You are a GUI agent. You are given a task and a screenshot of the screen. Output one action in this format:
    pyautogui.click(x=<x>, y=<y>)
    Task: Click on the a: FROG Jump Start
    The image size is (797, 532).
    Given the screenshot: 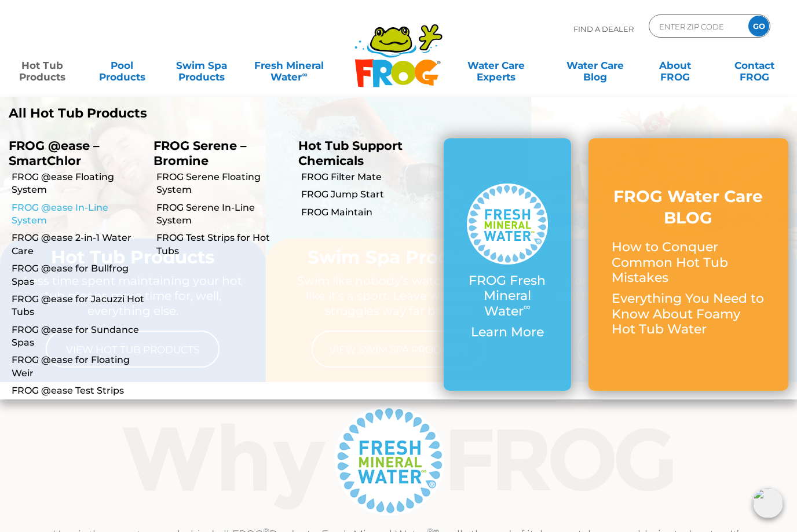 What is the action you would take?
    pyautogui.click(x=367, y=195)
    